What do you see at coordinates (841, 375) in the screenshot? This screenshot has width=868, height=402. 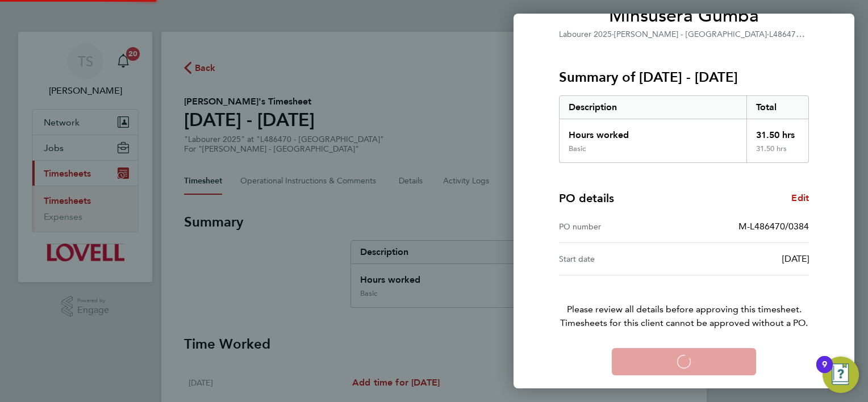 I see `button: Open Resource Center, 9 new notifications` at bounding box center [841, 375].